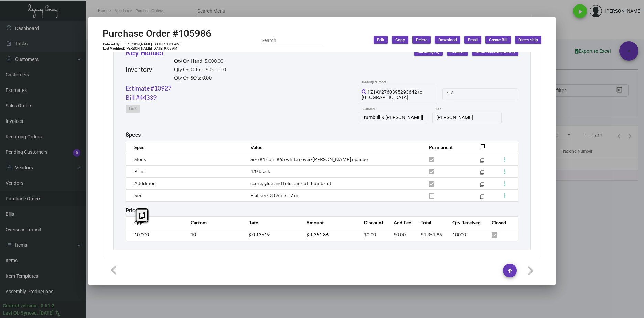 The height and width of the screenshot is (318, 644). What do you see at coordinates (400, 40) in the screenshot?
I see `span: Copy` at bounding box center [400, 40].